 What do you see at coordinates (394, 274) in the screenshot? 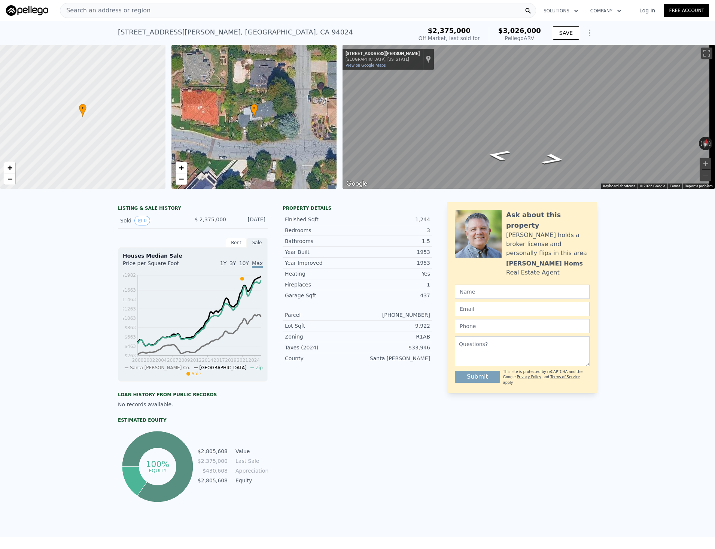
I see `div: Yes` at bounding box center [394, 274].